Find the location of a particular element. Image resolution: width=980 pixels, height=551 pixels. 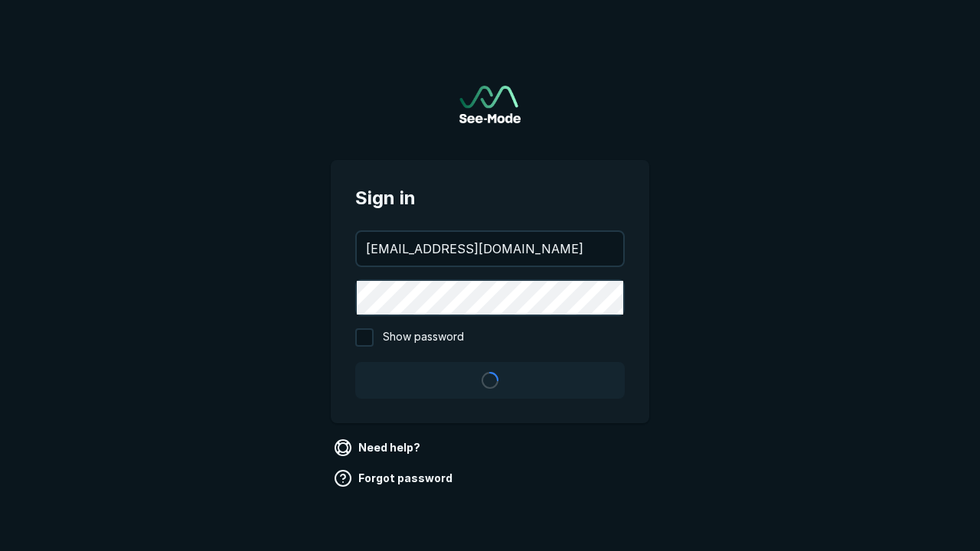

span: Sign in is located at coordinates (490, 198).